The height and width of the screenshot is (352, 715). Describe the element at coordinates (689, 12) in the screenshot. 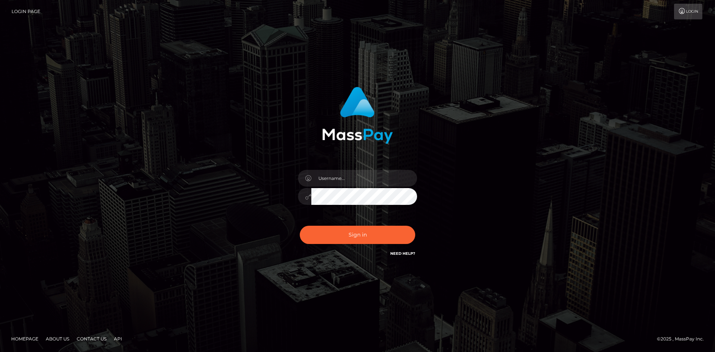

I see `a: Login` at that location.